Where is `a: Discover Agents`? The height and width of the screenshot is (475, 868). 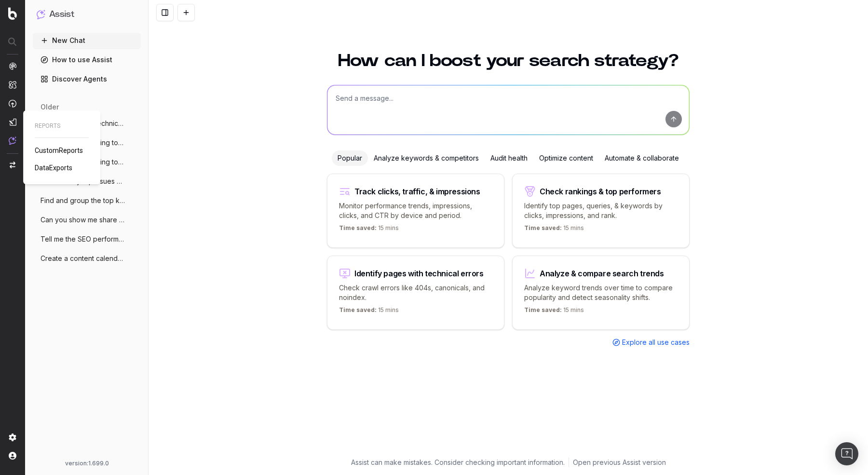 a: Discover Agents is located at coordinates (87, 79).